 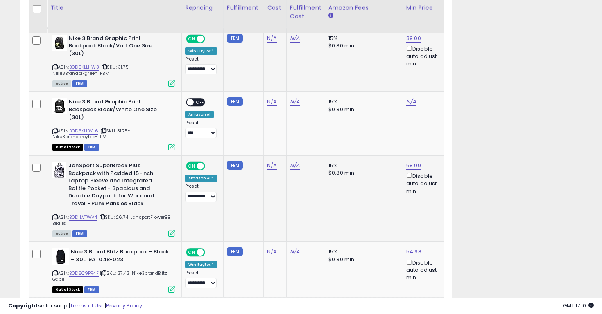 I want to click on img: 51U7gAJhXeL._SL40_.jpg, so click(x=59, y=106).